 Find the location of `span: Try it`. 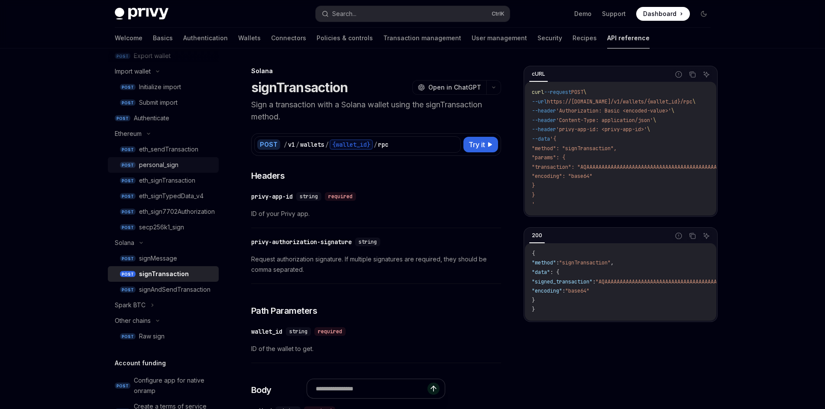

span: Try it is located at coordinates (477, 145).